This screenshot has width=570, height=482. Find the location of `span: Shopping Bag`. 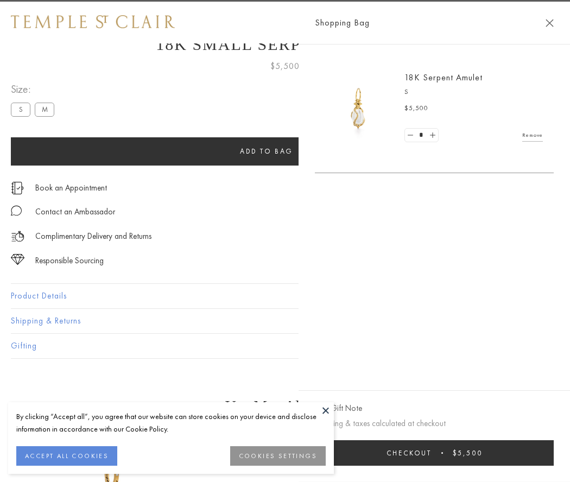

span: Shopping Bag is located at coordinates (342, 23).